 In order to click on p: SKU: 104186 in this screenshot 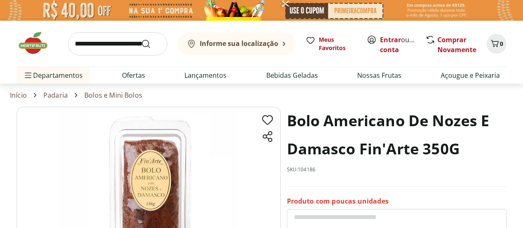, I will do `click(302, 170)`.